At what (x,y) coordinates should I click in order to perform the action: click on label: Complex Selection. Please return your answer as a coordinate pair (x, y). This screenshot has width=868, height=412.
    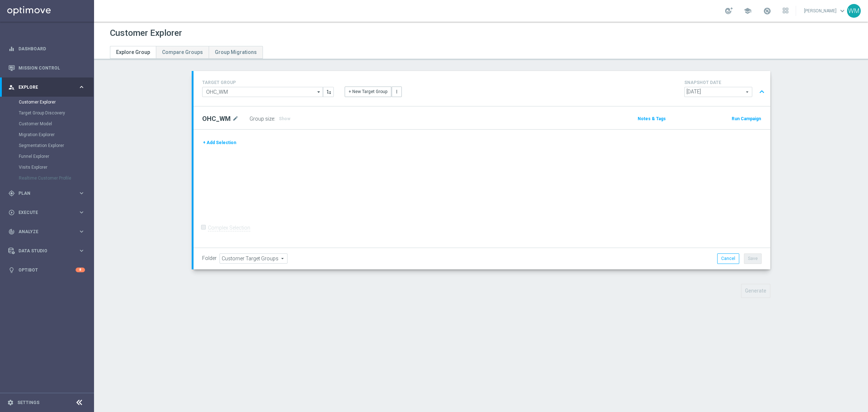
    Looking at the image, I should click on (229, 227).